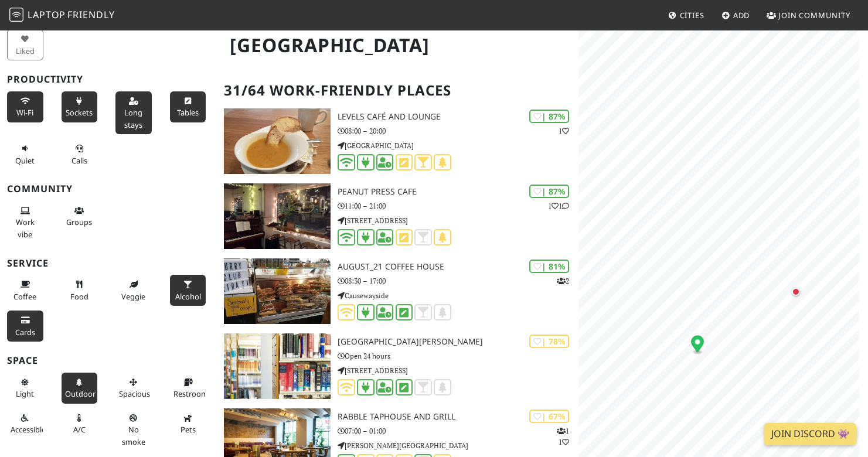 This screenshot has height=457, width=868. I want to click on button: Quiet, so click(25, 154).